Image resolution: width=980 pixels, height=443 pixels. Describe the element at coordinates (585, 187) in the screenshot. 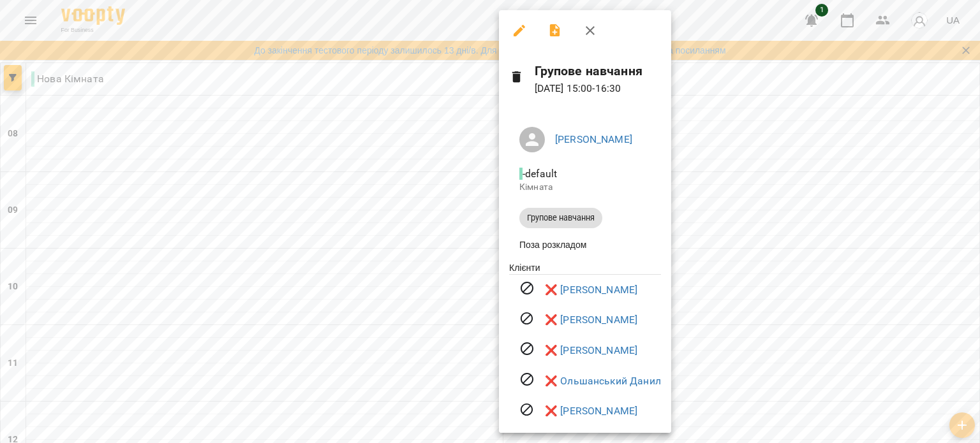

I see `p: Кімната` at that location.